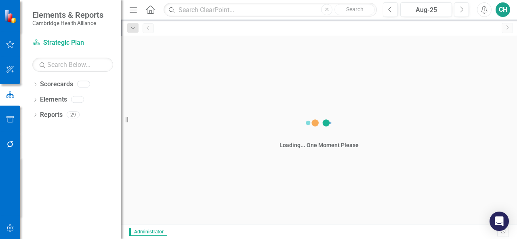 The width and height of the screenshot is (517, 239). What do you see at coordinates (270, 10) in the screenshot?
I see `input: Search ClearPoint...` at bounding box center [270, 10].